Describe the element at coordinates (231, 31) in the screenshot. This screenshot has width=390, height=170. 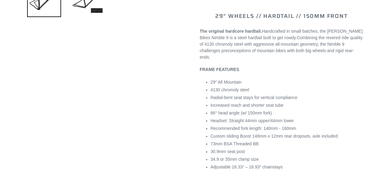
I see `strong: The original hardcore hardtail.` at that location.